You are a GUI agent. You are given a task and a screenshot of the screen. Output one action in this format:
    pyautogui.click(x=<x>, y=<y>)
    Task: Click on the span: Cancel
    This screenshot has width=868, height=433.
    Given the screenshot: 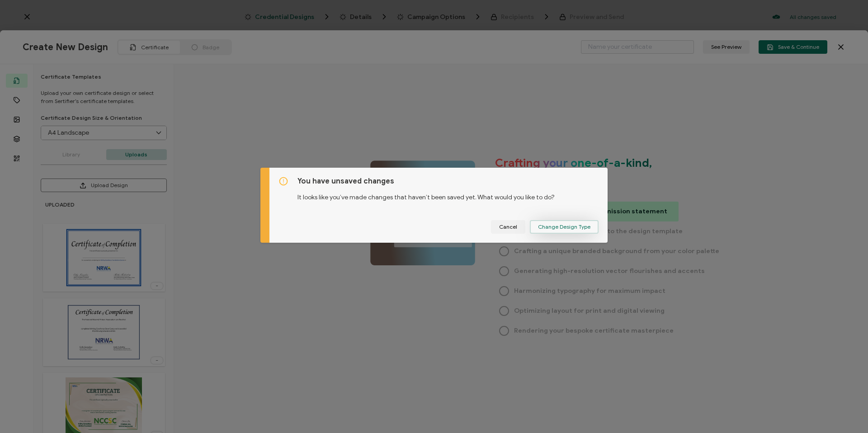 What is the action you would take?
    pyautogui.click(x=508, y=227)
    